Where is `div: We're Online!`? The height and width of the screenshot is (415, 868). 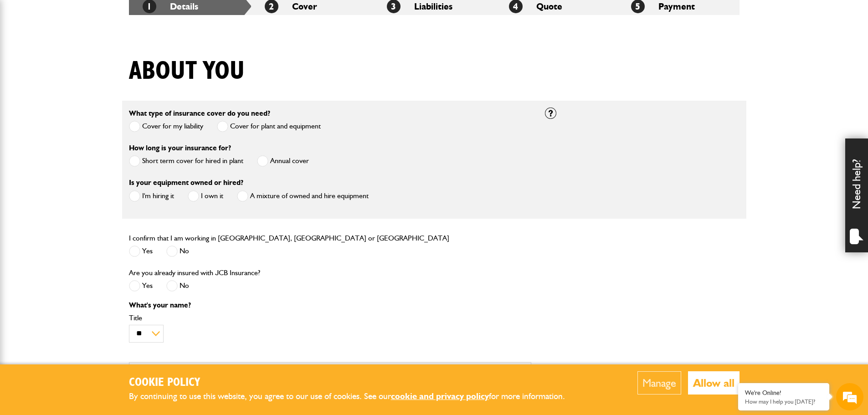
div: We're Online! is located at coordinates (784, 393).